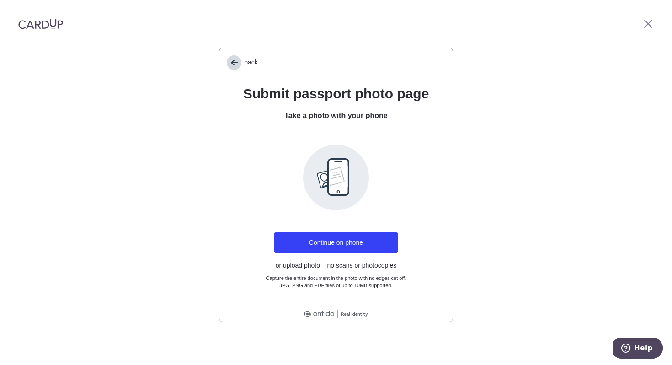 This screenshot has height=365, width=672. What do you see at coordinates (336, 116) in the screenshot?
I see `div: Take a photo with your phone` at bounding box center [336, 116].